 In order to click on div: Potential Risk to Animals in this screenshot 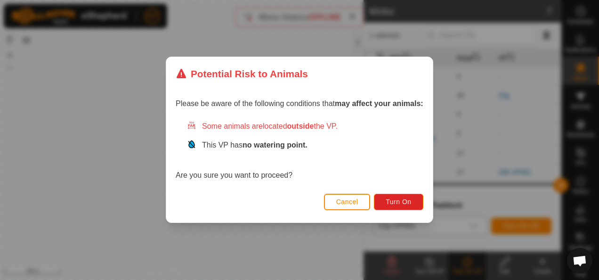, I will do `click(242, 73)`.